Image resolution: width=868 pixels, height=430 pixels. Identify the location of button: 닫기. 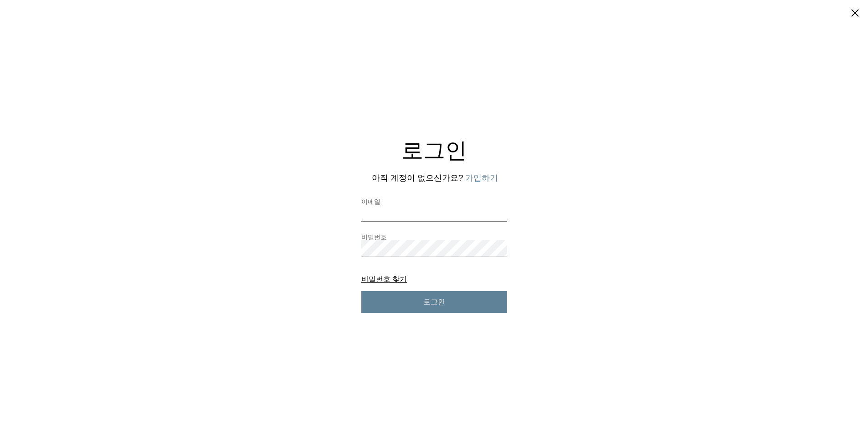
(855, 13).